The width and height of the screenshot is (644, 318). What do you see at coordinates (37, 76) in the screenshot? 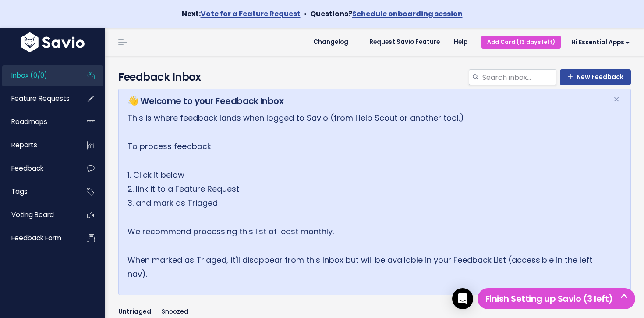
I see `a: Inbox (0/0)` at bounding box center [37, 76].